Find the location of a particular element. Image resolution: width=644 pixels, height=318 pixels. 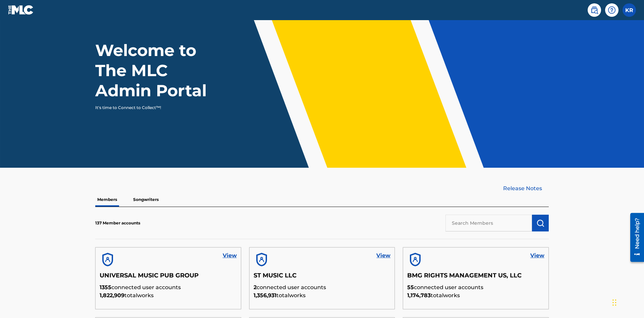

div: User Menu is located at coordinates (629, 10).